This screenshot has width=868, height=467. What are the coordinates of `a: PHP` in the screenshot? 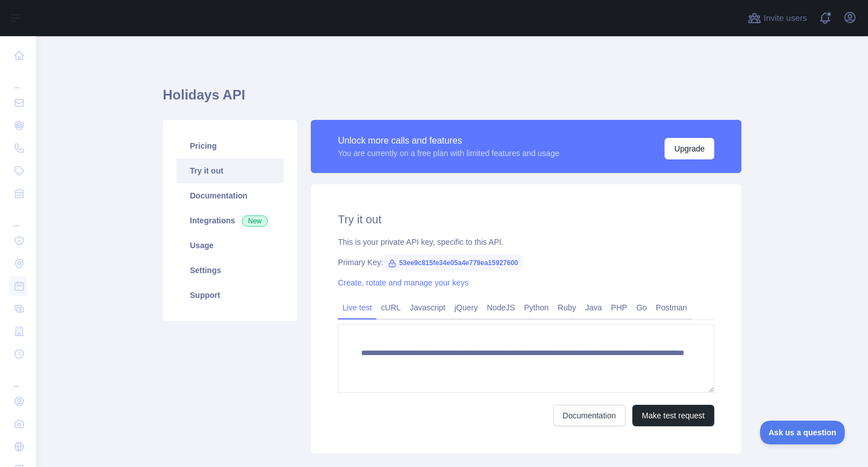 It's located at (619, 307).